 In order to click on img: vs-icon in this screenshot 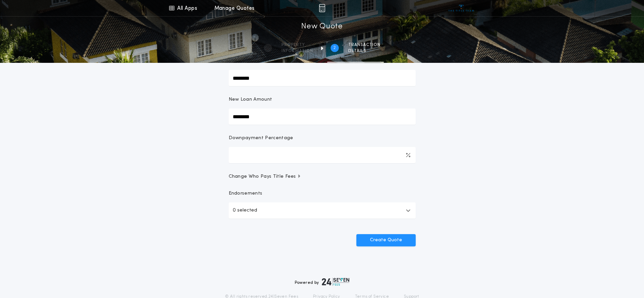, I will do `click(461, 8)`.